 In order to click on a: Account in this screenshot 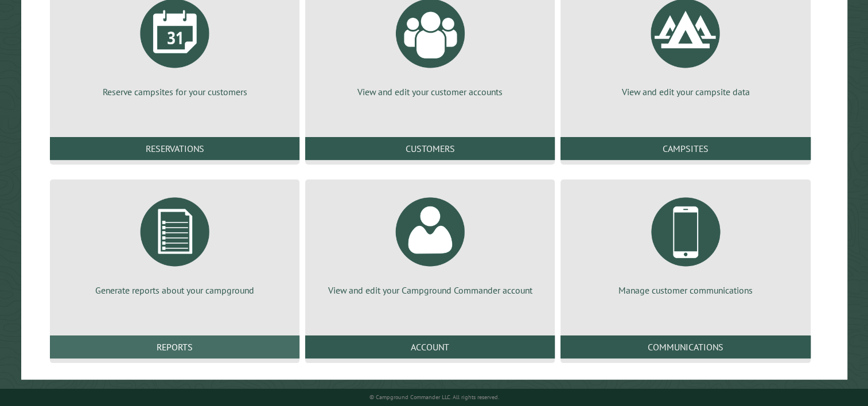, I will do `click(430, 347)`.